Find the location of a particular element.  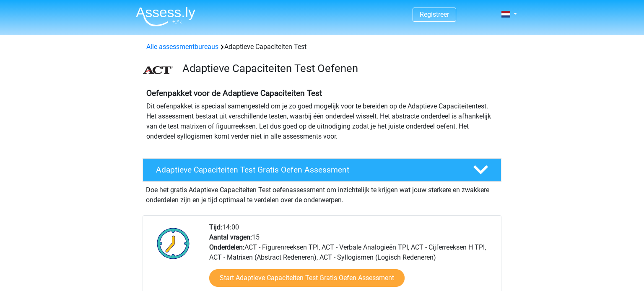

img: ACT is located at coordinates (158, 70).